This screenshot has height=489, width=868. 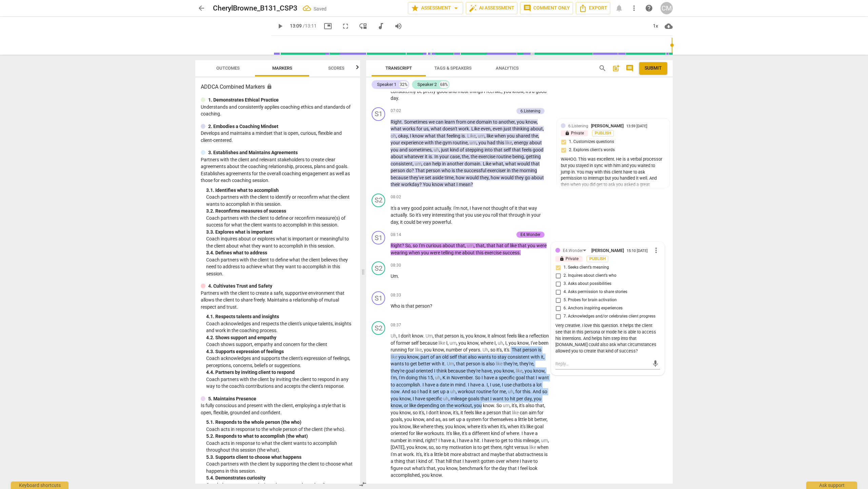 I want to click on span: because, so click(x=400, y=177).